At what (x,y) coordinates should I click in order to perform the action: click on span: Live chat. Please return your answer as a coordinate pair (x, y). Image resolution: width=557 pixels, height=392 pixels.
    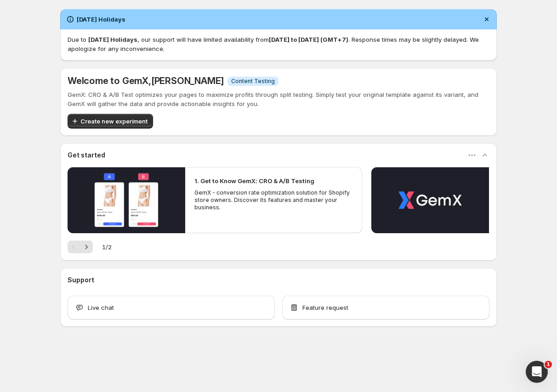
    Looking at the image, I should click on (101, 308).